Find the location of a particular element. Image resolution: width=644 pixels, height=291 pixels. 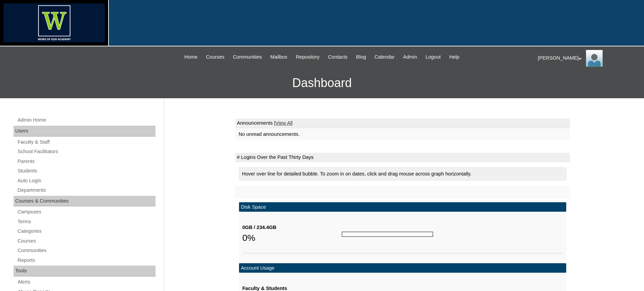

a: Campuses is located at coordinates (86, 212).